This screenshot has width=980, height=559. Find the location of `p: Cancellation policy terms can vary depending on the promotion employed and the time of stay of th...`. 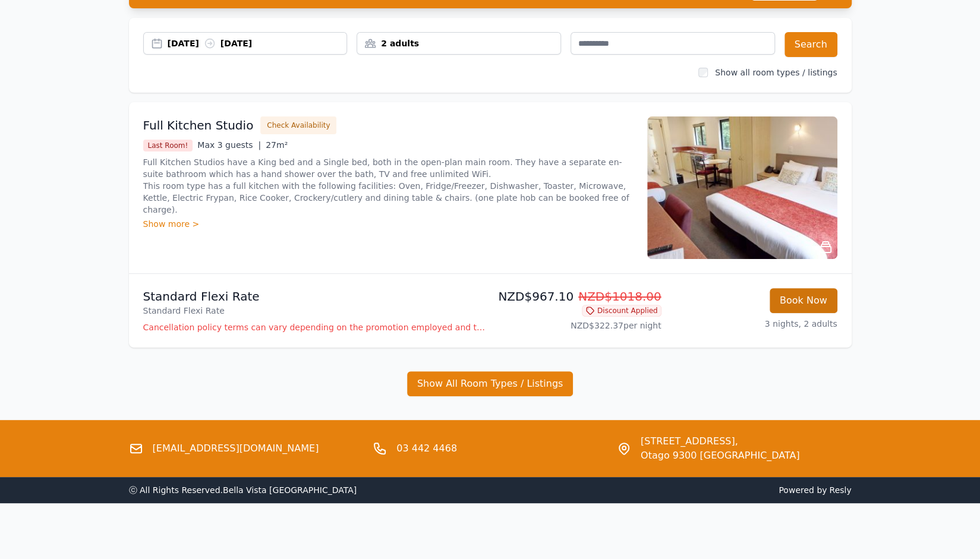

p: Cancellation policy terms can vary depending on the promotion employed and the time of stay of th... is located at coordinates (314, 327).